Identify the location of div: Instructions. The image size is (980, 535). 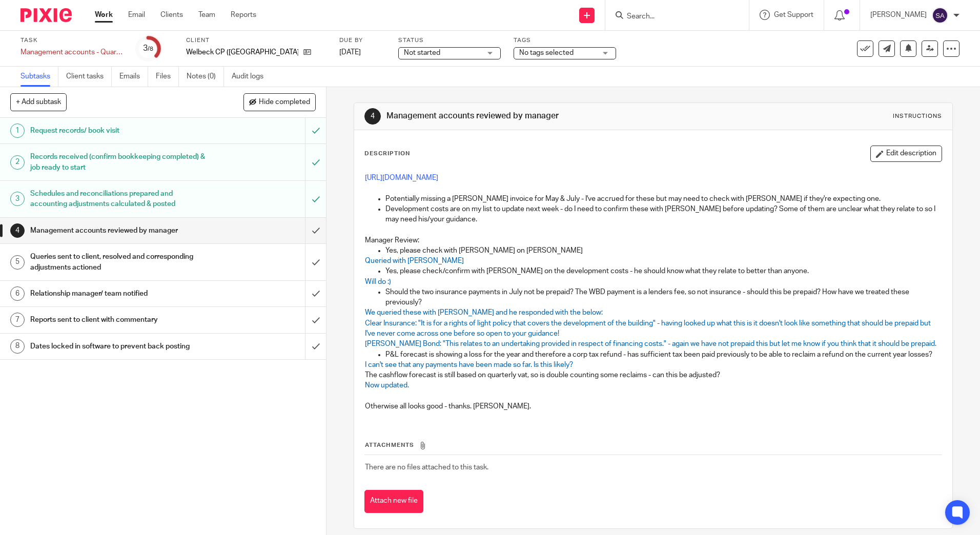
(918, 116).